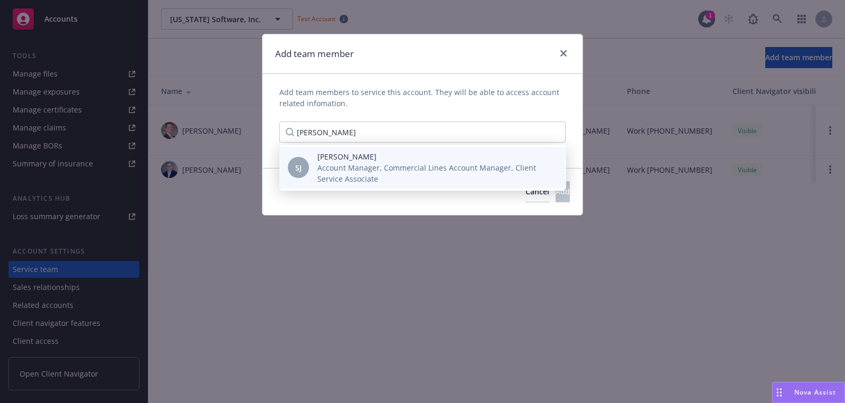 The image size is (845, 403). Describe the element at coordinates (298, 167) in the screenshot. I see `span: SJ` at that location.